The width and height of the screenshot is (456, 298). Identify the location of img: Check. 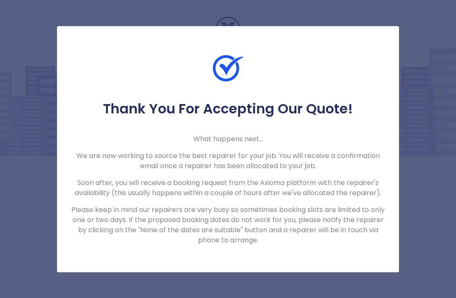
(228, 68).